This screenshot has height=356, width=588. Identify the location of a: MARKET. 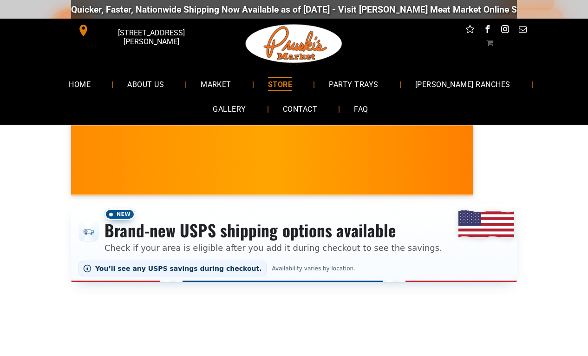
(216, 84).